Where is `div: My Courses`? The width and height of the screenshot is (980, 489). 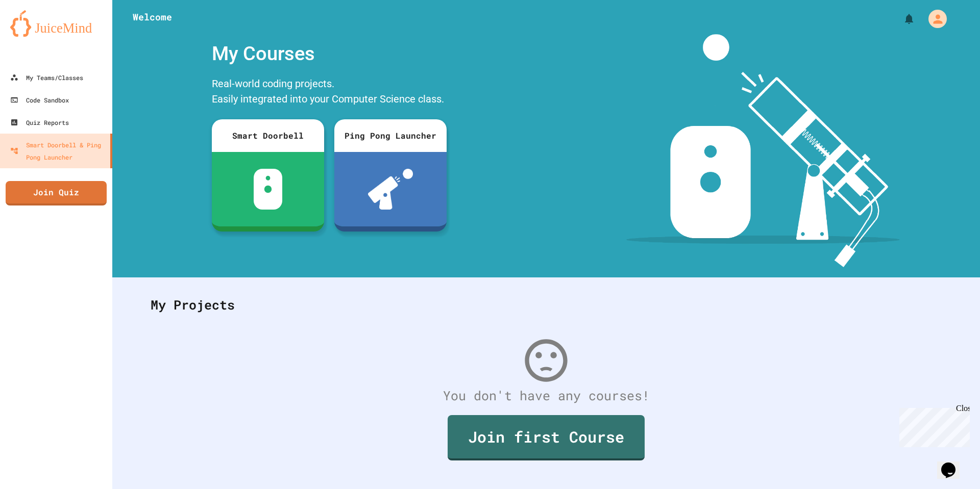
div: My Courses is located at coordinates (329, 54).